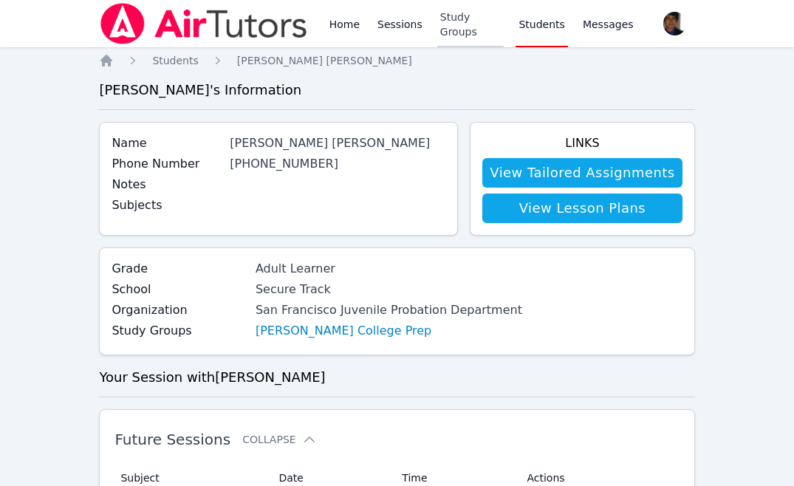  I want to click on label: Grade, so click(179, 269).